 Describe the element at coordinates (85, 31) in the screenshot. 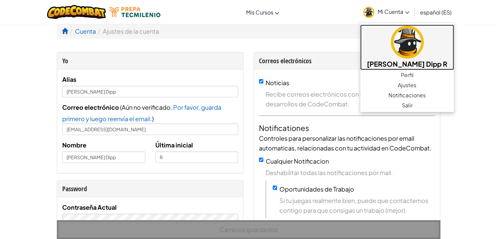

I see `a: Cuenta` at that location.